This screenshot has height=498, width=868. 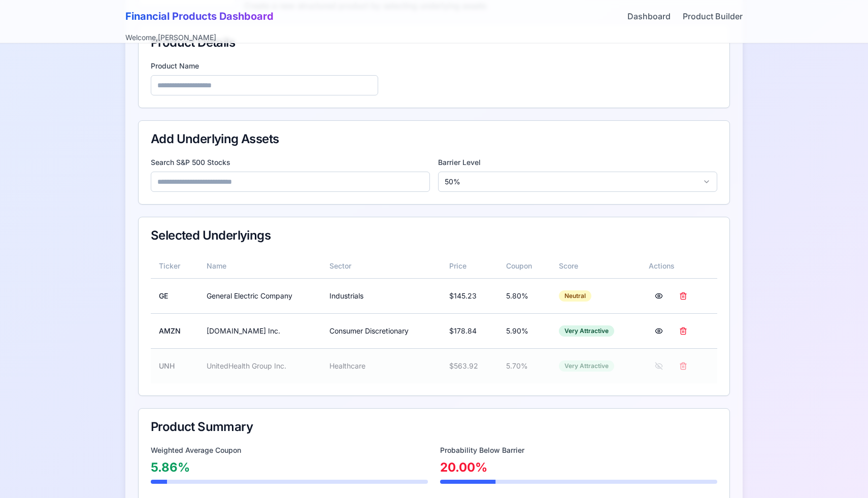 What do you see at coordinates (678, 266) in the screenshot?
I see `th: Actions` at bounding box center [678, 266].